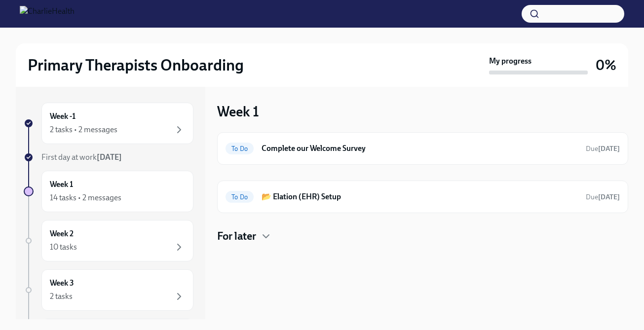 This screenshot has height=330, width=644. What do you see at coordinates (109, 123) in the screenshot?
I see `a: Week -12 tasks • 2 messages` at bounding box center [109, 123].